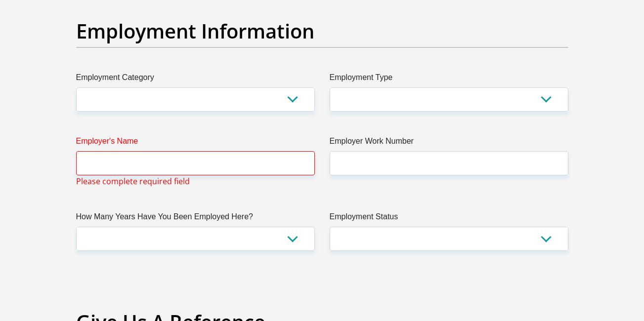  I want to click on label: Employment Type, so click(449, 79).